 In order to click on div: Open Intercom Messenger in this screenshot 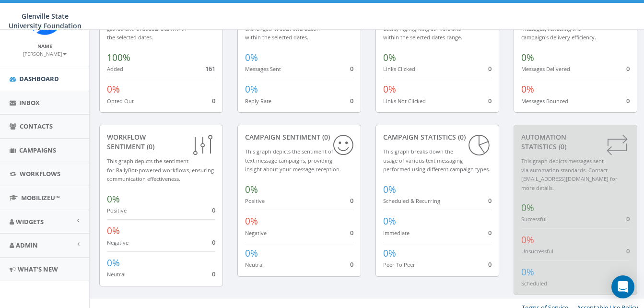, I will do `click(623, 287)`.